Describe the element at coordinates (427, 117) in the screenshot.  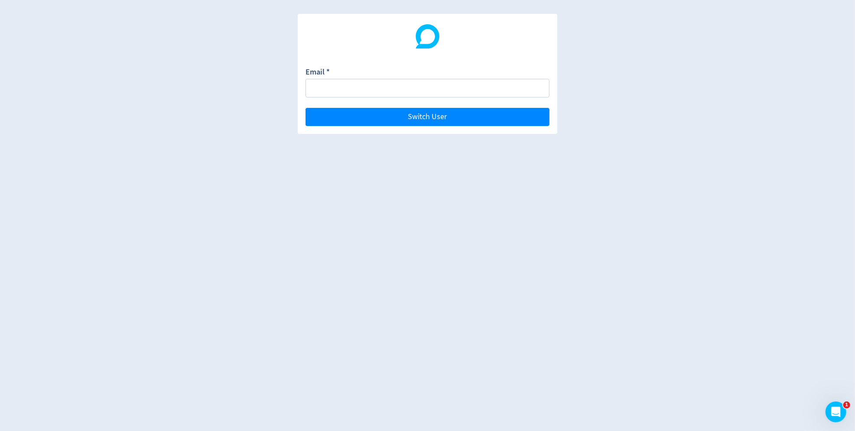
I see `button: Switch User` at that location.